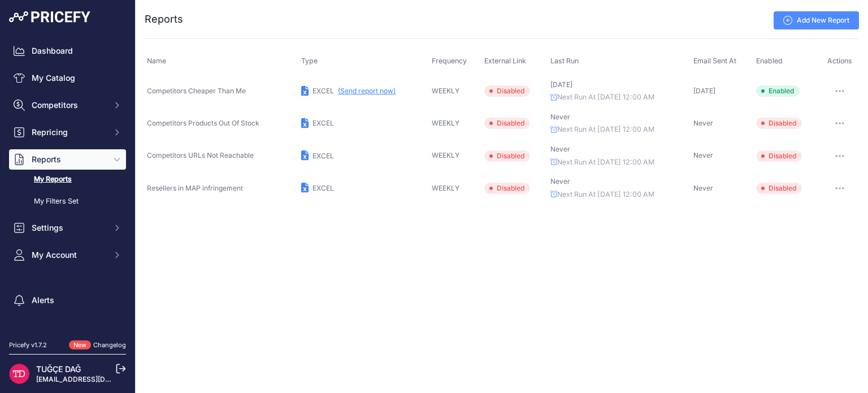  Describe the element at coordinates (309, 61) in the screenshot. I see `span: Type` at that location.